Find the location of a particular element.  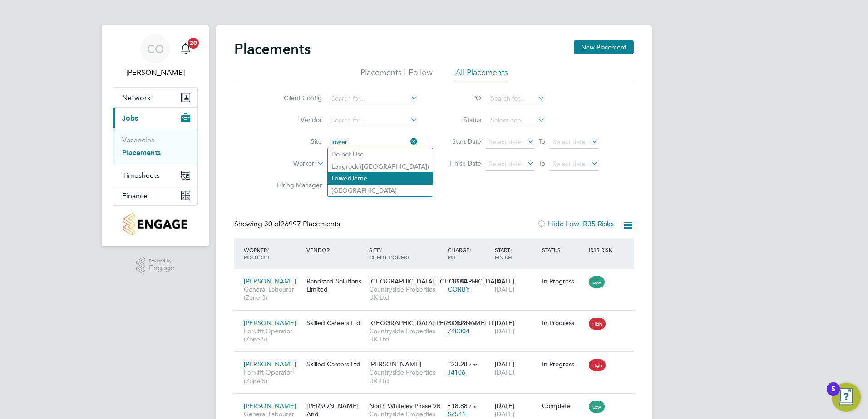

b: Lower is located at coordinates (340, 178).